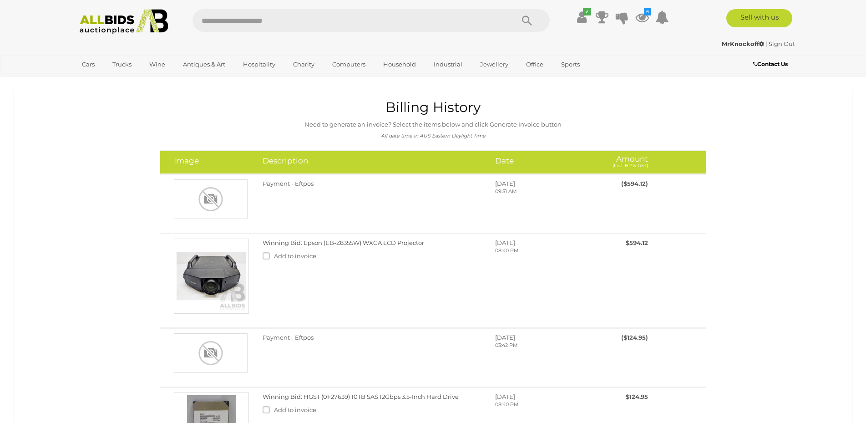 This screenshot has width=866, height=423. Describe the element at coordinates (433, 124) in the screenshot. I see `p: Need to generate an invoice? Select the items below and click Generate Invoice button` at that location.